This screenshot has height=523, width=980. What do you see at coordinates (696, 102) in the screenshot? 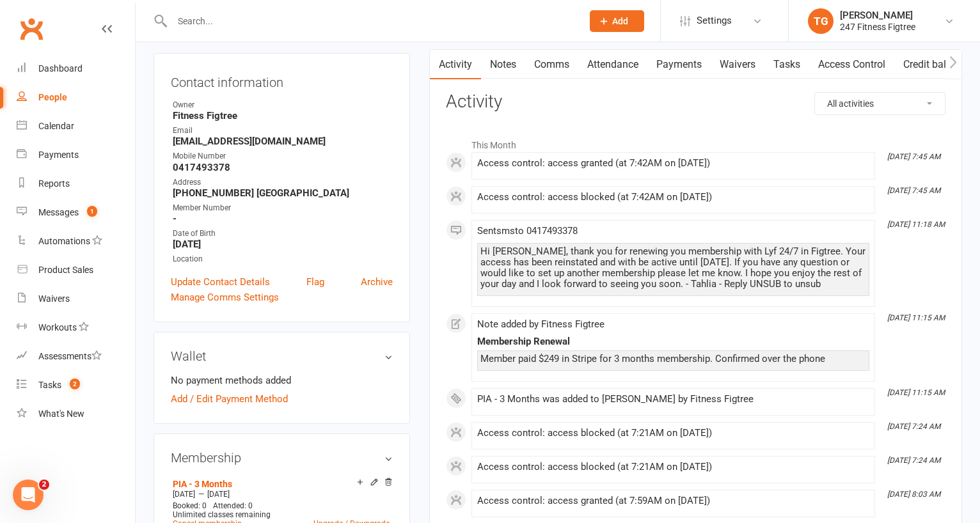
I see `h3: Activity` at bounding box center [696, 102].